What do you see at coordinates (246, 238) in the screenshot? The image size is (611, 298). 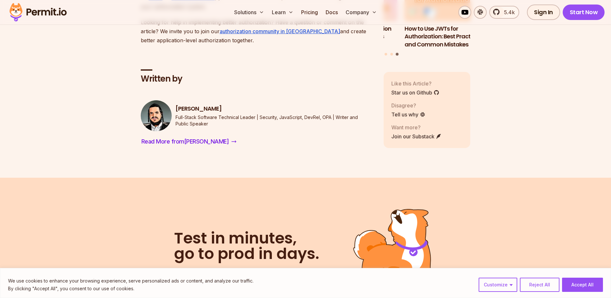 I see `span: Test in minutes,` at bounding box center [246, 238].